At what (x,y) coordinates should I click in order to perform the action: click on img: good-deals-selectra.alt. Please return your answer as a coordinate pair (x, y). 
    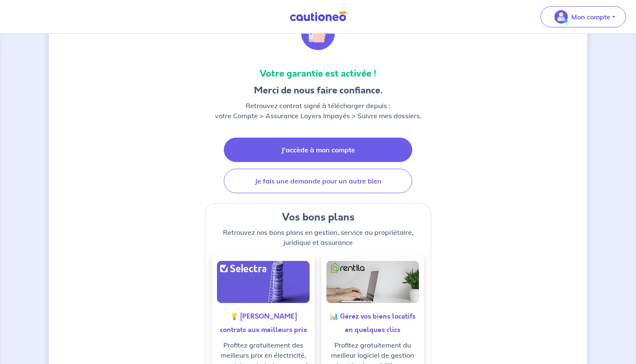
    Looking at the image, I should click on (263, 282).